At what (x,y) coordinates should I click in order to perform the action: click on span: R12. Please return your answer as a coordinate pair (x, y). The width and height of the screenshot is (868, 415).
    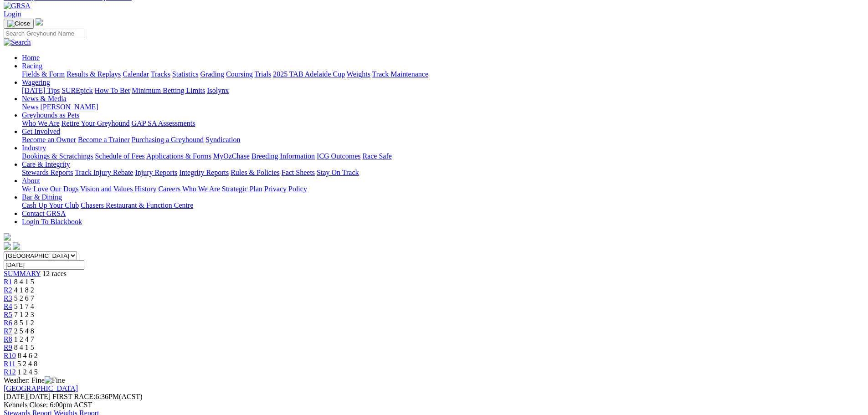
    Looking at the image, I should click on (9, 372).